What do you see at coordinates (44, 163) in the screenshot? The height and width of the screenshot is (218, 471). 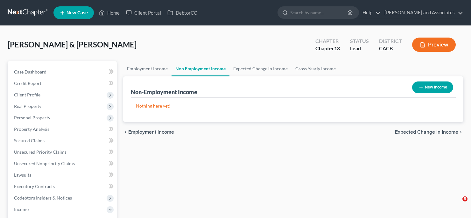 I see `span: Unsecured Nonpriority Claims` at bounding box center [44, 163].